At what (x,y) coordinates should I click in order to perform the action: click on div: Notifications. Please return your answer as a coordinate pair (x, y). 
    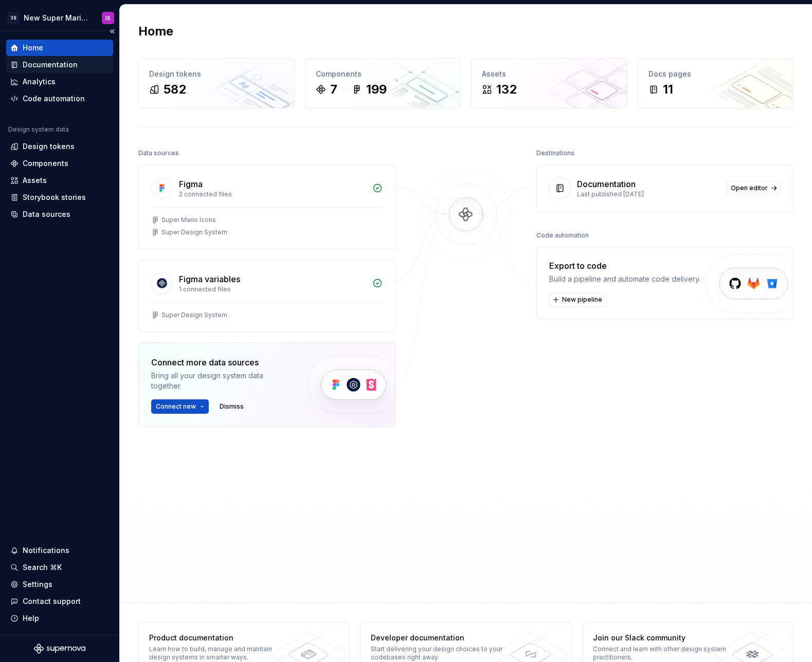
    Looking at the image, I should click on (46, 550).